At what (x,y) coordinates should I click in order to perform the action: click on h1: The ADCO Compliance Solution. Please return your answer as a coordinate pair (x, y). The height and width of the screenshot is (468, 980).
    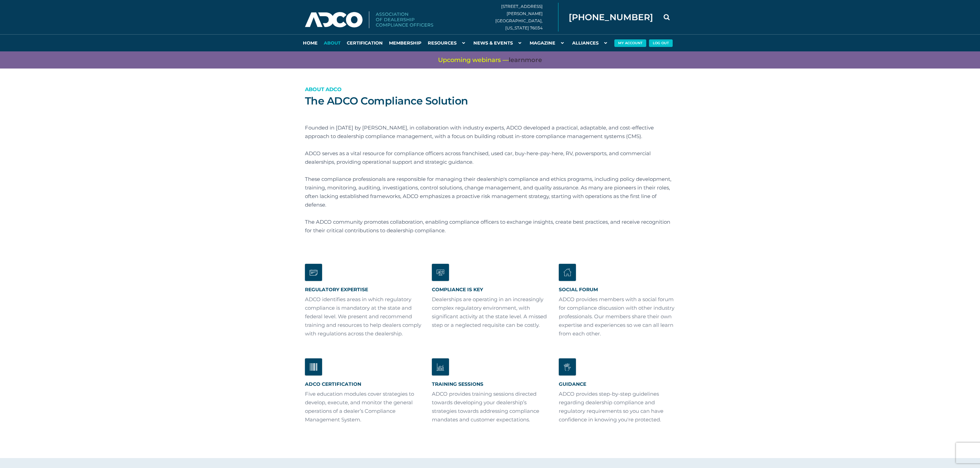
    Looking at the image, I should click on (490, 101).